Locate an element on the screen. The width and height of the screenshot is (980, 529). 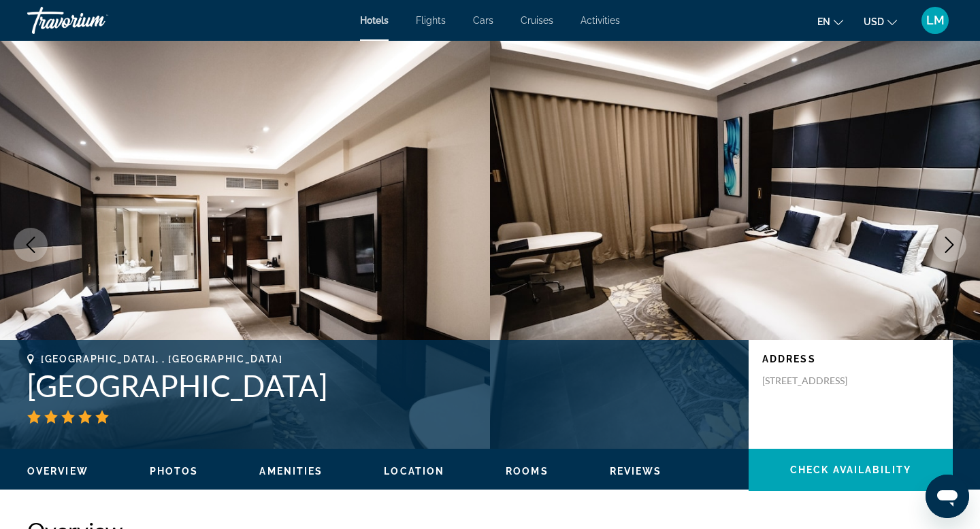
p: Address is located at coordinates (851, 359).